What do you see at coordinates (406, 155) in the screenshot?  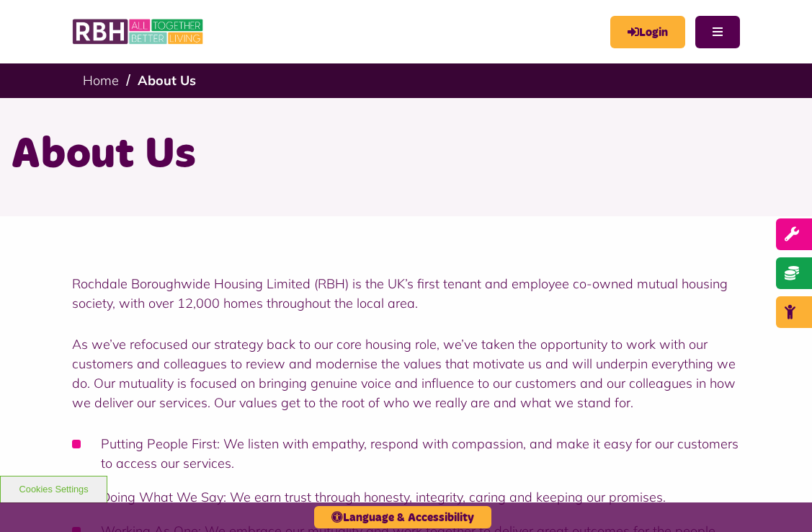 I see `h1: About Us` at bounding box center [406, 155].